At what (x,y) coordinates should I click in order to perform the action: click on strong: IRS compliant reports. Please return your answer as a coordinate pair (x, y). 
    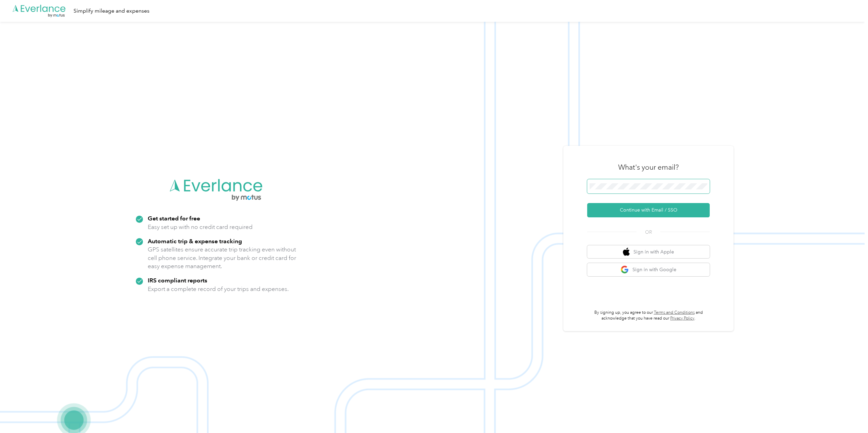
    Looking at the image, I should click on (177, 280).